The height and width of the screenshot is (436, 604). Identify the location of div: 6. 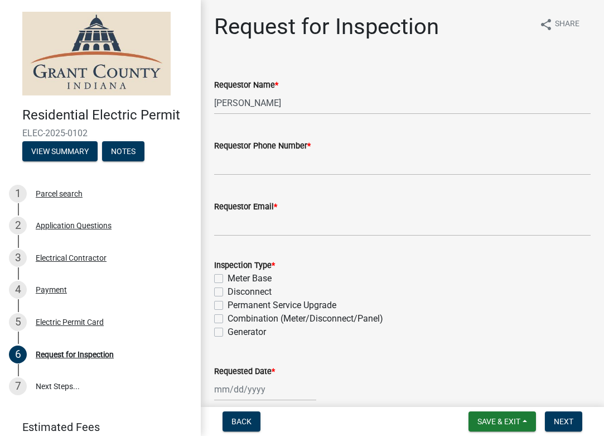
(18, 354).